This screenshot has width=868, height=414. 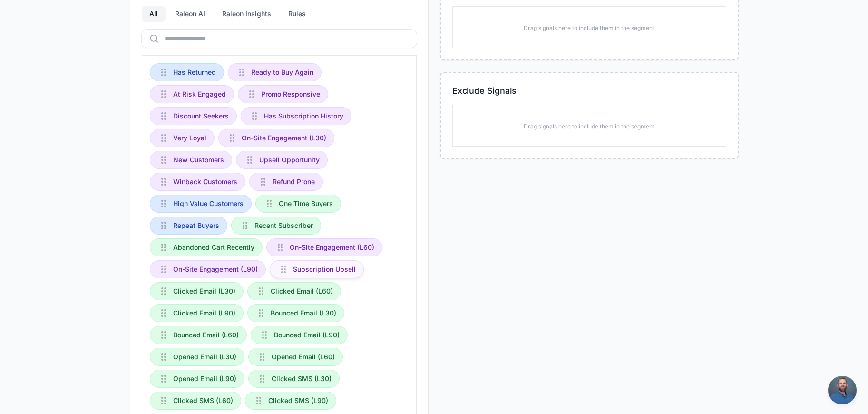 What do you see at coordinates (201, 116) in the screenshot?
I see `span: Discount Seekers` at bounding box center [201, 116].